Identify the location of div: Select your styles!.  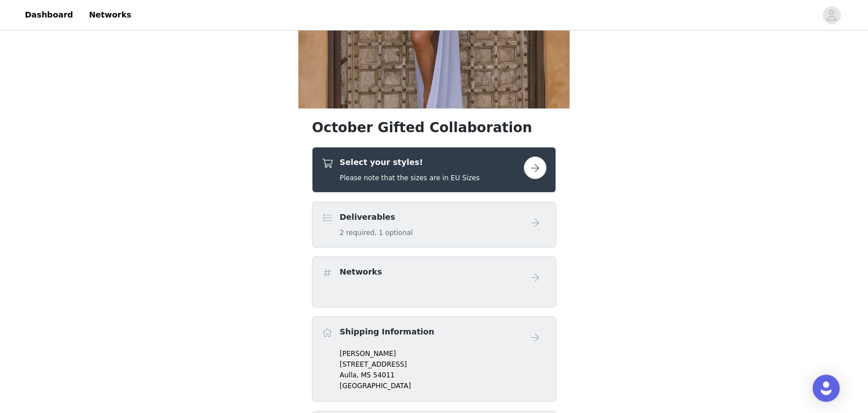
(434, 169).